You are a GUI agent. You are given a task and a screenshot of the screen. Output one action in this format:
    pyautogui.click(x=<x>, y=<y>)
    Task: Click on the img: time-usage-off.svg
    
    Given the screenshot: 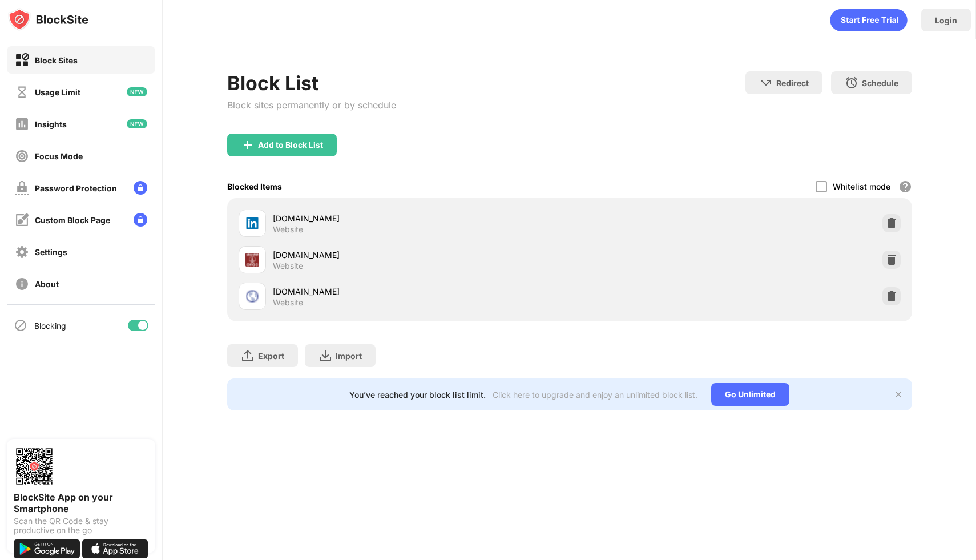 What is the action you would take?
    pyautogui.click(x=22, y=92)
    